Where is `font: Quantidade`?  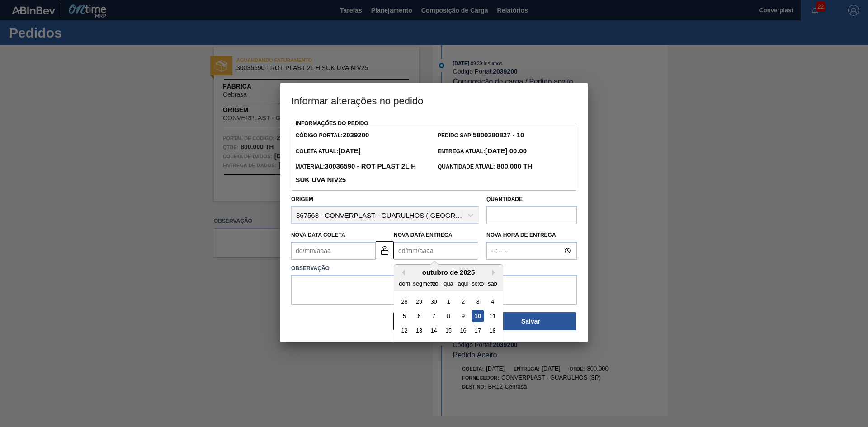
font: Quantidade is located at coordinates (505, 199).